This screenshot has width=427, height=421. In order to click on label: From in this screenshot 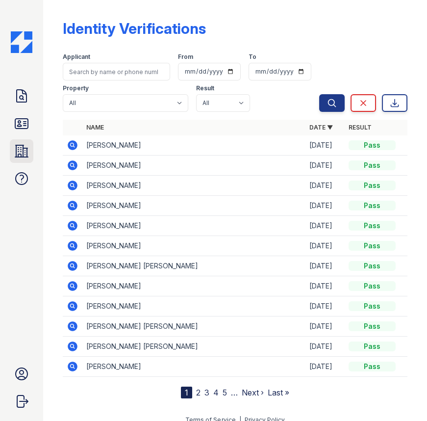, I will do `click(185, 57)`.